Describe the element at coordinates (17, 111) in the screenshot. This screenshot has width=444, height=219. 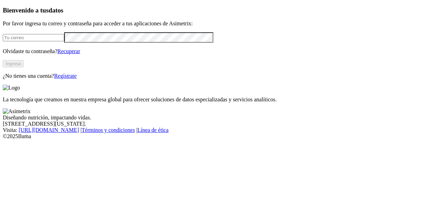
I see `img: Asimetrix` at that location.